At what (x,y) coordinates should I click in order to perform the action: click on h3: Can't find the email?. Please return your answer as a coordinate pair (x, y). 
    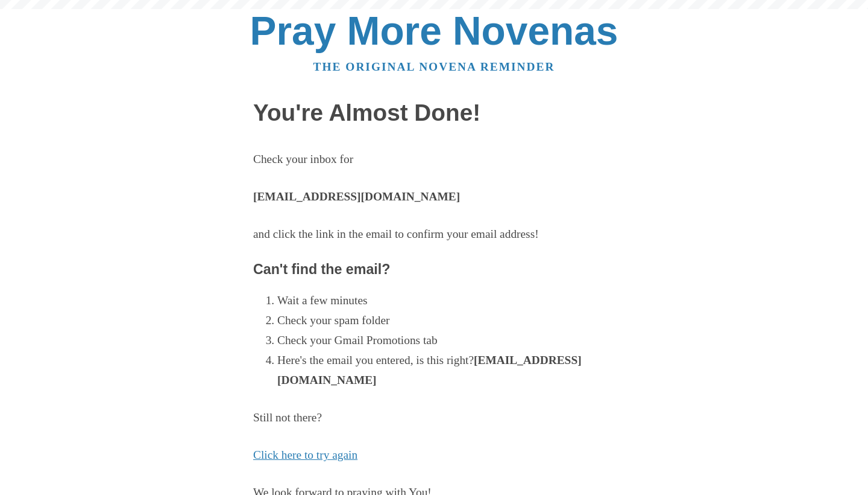
    Looking at the image, I should click on (434, 269).